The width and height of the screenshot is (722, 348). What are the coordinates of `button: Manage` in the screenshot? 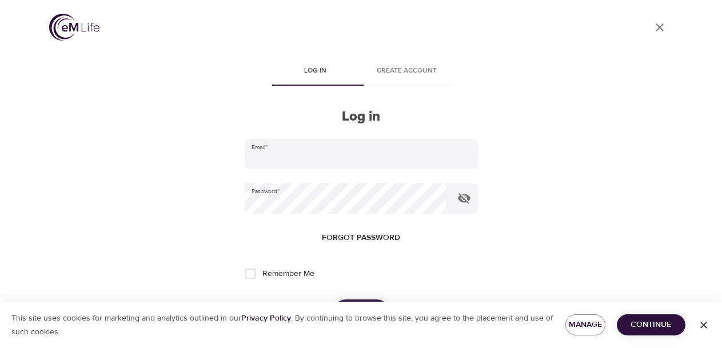 It's located at (585, 325).